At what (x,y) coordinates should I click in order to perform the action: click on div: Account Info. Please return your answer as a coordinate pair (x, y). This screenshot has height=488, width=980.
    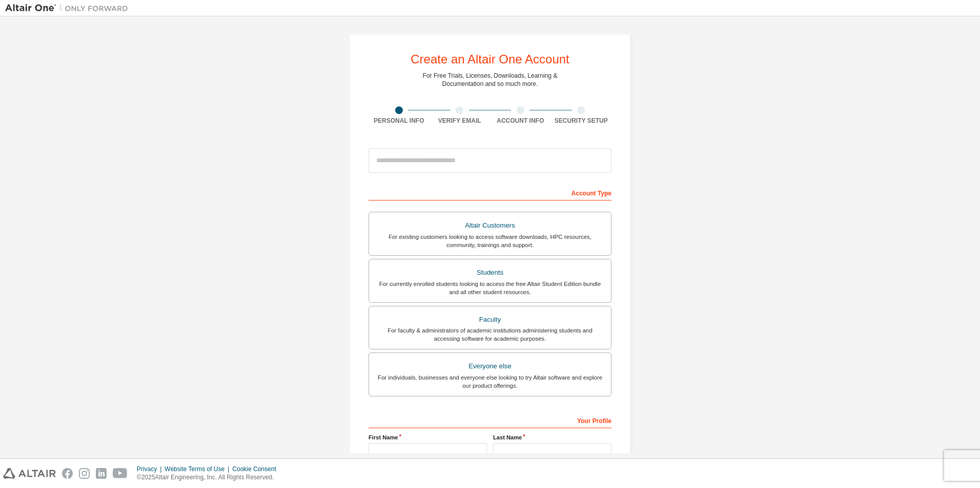
    Looking at the image, I should click on (520, 121).